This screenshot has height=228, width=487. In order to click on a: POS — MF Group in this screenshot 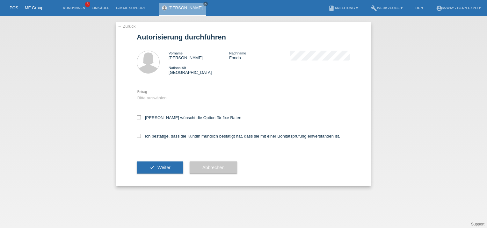, I will do `click(26, 8)`.